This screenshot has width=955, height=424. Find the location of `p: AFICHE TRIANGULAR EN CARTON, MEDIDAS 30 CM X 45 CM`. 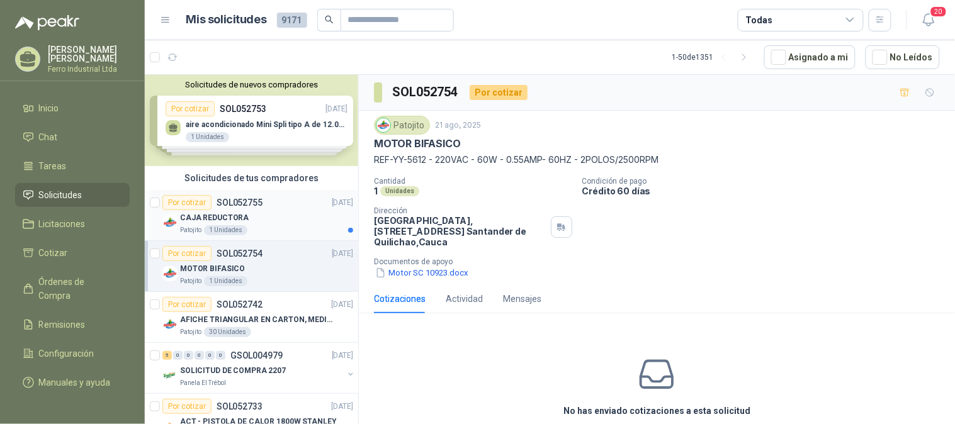

p: AFICHE TRIANGULAR EN CARTON, MEDIDAS 30 CM X 45 CM is located at coordinates (258, 320).